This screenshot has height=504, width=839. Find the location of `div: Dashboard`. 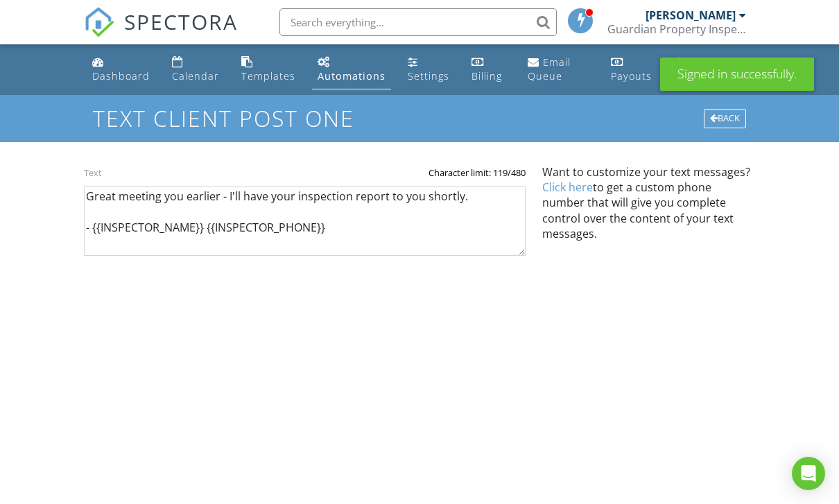

div: Dashboard is located at coordinates (121, 75).